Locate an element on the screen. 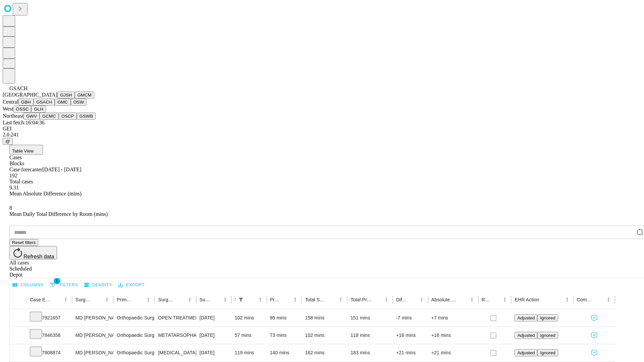  button: Refresh data is located at coordinates (33, 252).